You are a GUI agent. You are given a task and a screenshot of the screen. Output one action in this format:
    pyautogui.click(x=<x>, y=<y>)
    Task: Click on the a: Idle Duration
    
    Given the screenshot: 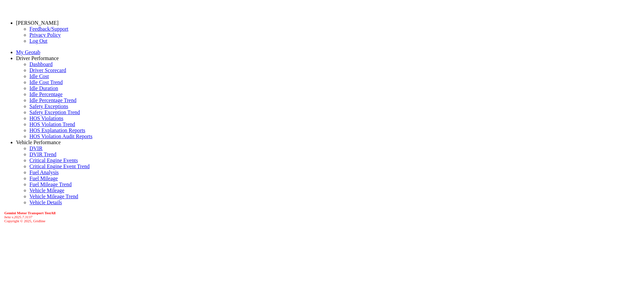 What is the action you would take?
    pyautogui.click(x=44, y=88)
    